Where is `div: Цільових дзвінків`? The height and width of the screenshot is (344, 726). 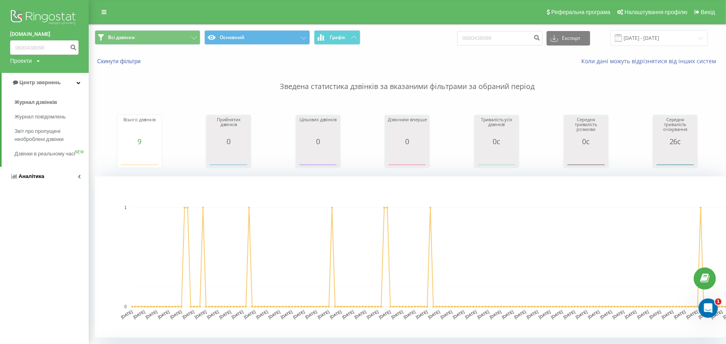 div: Цільових дзвінків is located at coordinates (318, 127).